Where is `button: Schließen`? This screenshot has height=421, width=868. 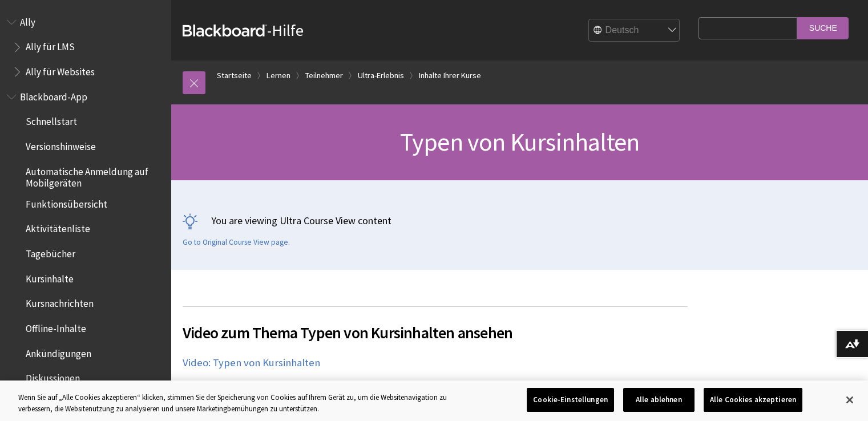
button: Schließen is located at coordinates (850, 400).